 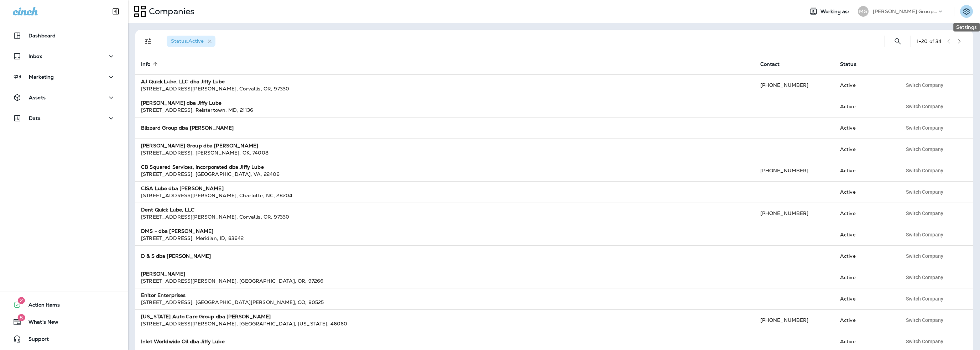 I want to click on strong: Inlet Worldwide Oil dba Jiffy Lube, so click(x=183, y=342).